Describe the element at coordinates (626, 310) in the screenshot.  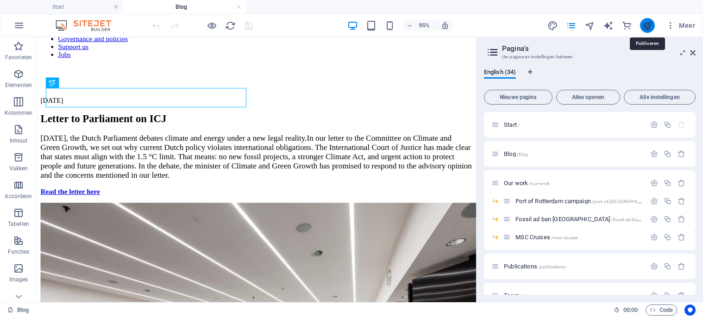
I see `h6: Sessietijd` at that location.